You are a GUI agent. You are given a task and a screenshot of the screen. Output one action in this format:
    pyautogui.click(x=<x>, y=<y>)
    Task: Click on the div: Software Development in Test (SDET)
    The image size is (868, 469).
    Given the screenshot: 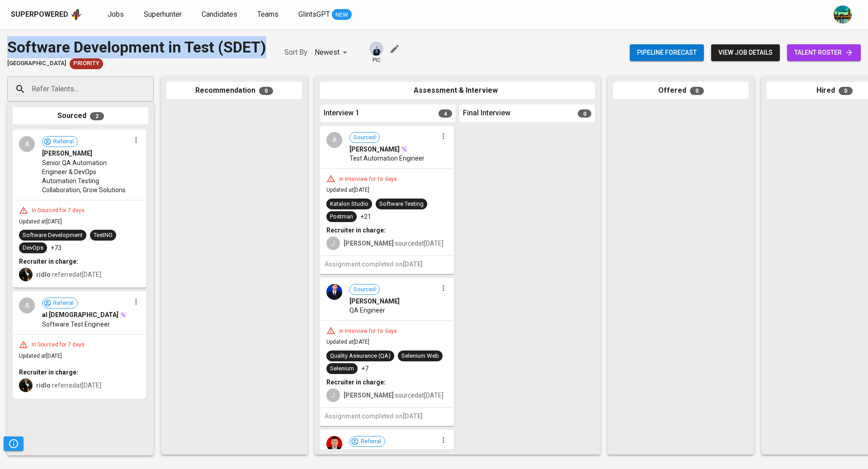 What is the action you would take?
    pyautogui.click(x=136, y=47)
    